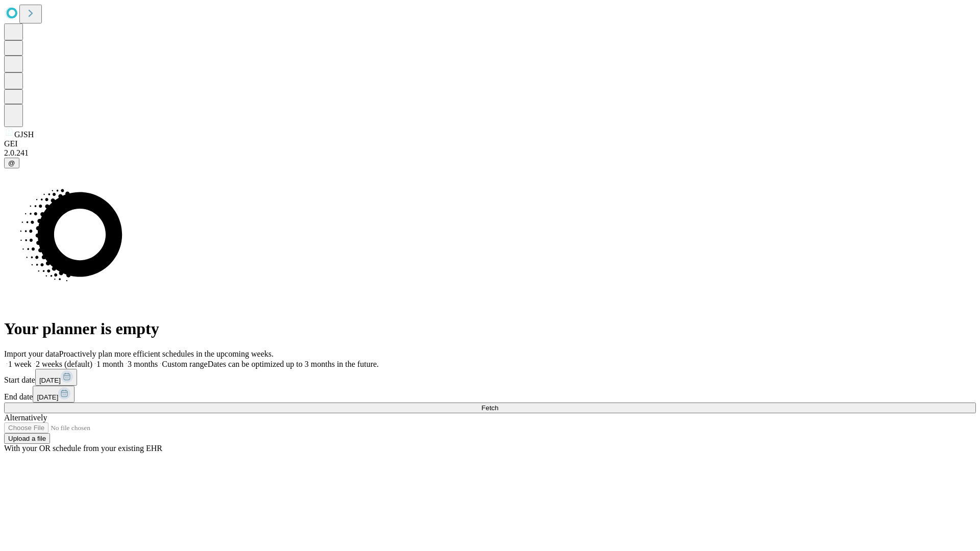 The width and height of the screenshot is (980, 551). Describe the element at coordinates (490, 394) in the screenshot. I see `div: End date` at that location.